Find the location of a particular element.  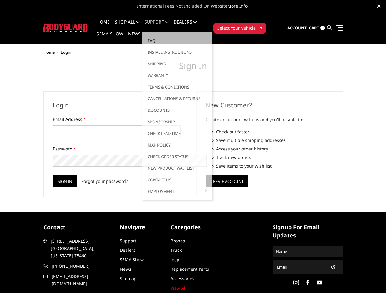

a: New Product Wait List is located at coordinates (177, 168).